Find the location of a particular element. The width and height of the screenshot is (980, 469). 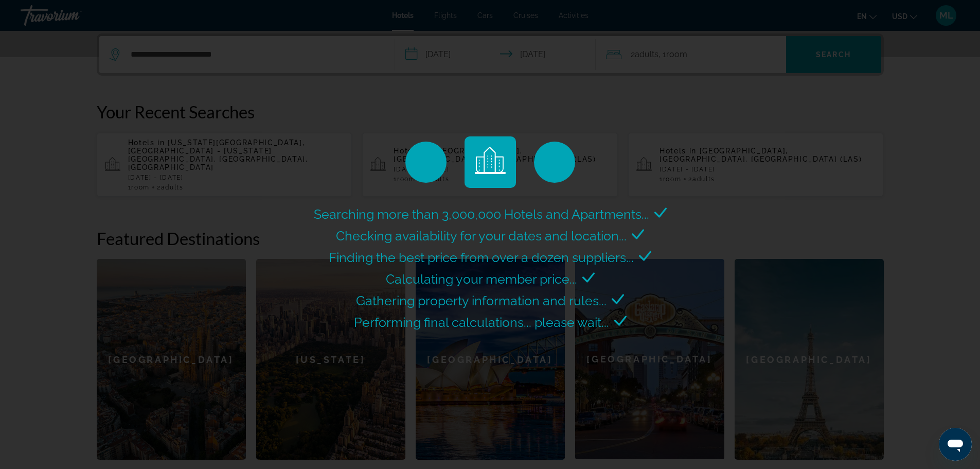

span: Calculating your member price... is located at coordinates (481, 279).